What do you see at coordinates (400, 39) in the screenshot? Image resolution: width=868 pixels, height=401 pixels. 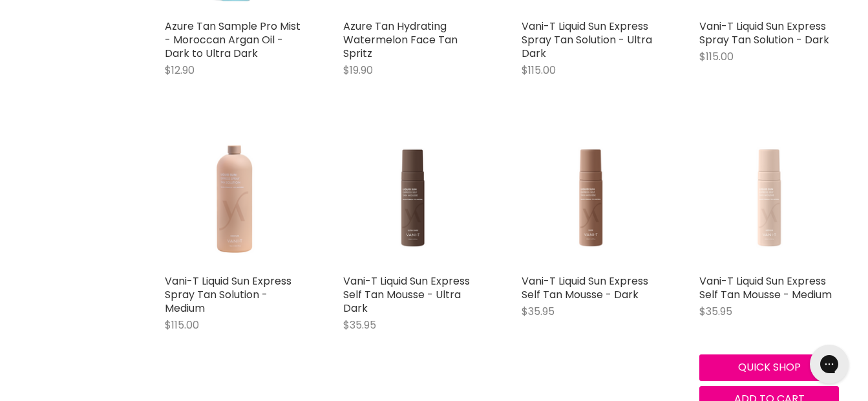 I see `a: Azure Tan Hydrating Watermelon Face Tan Spritz` at bounding box center [400, 39].